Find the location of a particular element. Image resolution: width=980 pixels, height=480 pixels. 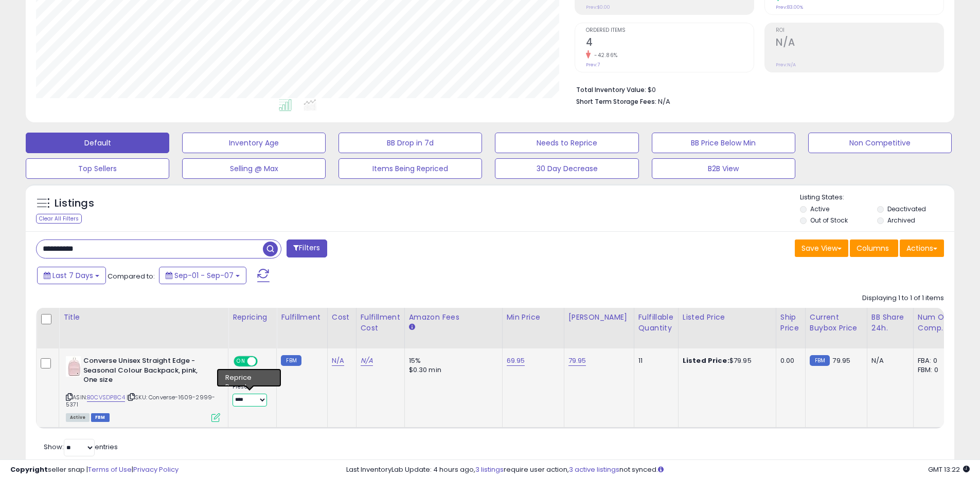

div: 15% is located at coordinates (452, 361).